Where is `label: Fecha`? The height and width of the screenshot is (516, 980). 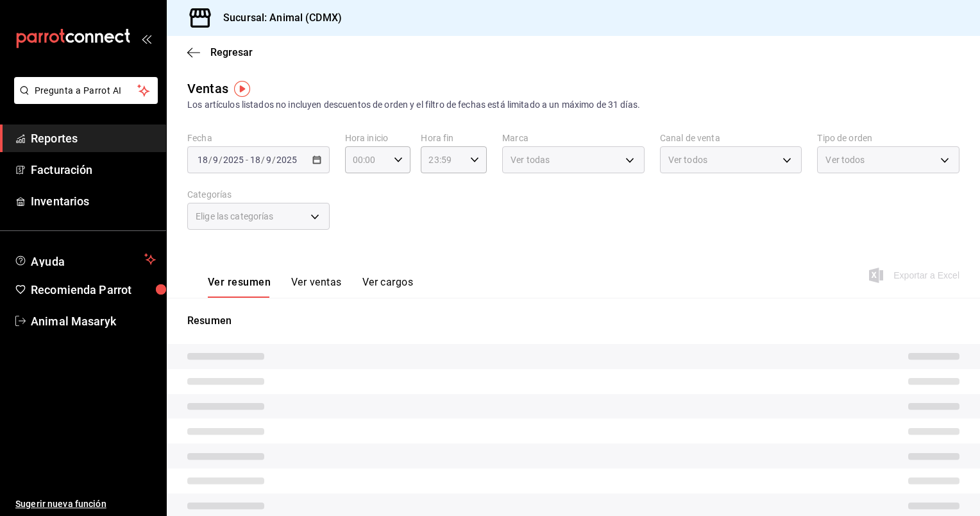 label: Fecha is located at coordinates (258, 138).